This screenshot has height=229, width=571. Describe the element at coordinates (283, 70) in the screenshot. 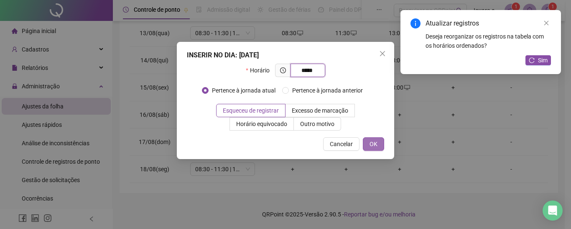

I see `span: clock-circle` at that location.